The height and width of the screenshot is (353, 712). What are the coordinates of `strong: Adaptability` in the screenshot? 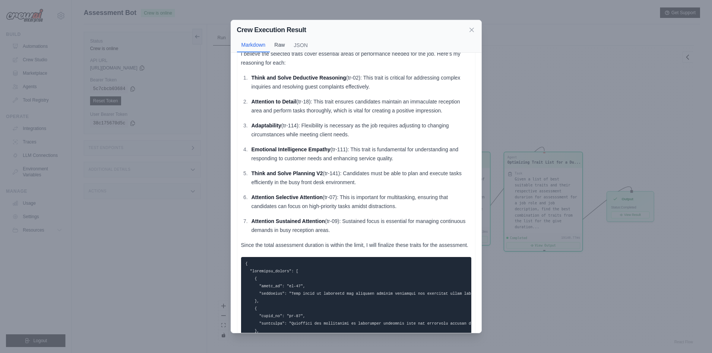 It's located at (266, 126).